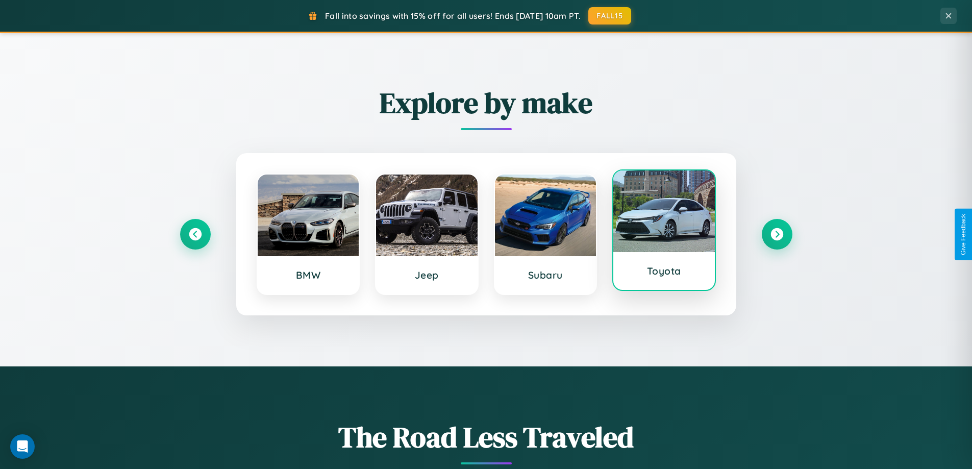 The image size is (972, 469). I want to click on h2: Explore by make, so click(486, 103).